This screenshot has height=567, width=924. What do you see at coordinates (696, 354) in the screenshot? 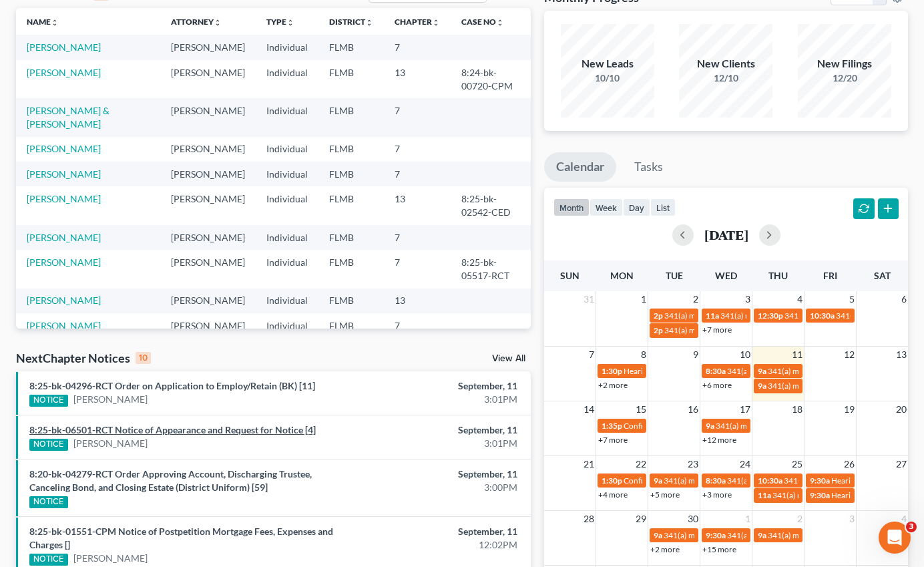
I see `span: 9` at bounding box center [696, 354].